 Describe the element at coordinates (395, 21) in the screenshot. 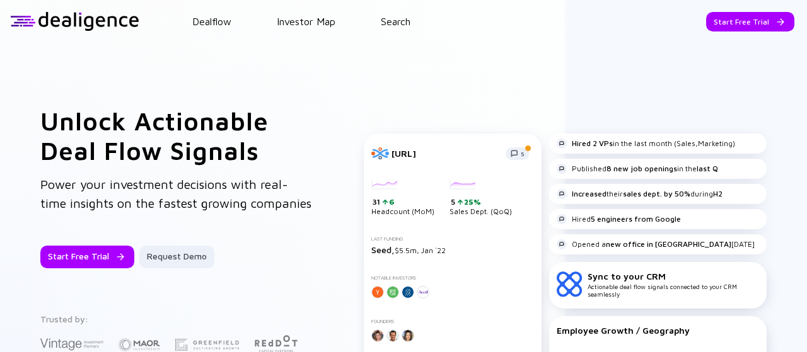

I see `a: Search` at that location.